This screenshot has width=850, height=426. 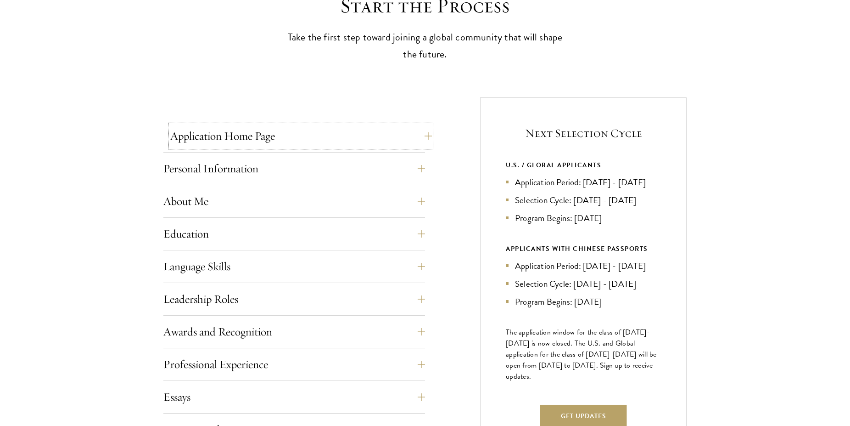 I want to click on div: APPLICANTS WITH CHINESE PASSPORTS, so click(x=584, y=248).